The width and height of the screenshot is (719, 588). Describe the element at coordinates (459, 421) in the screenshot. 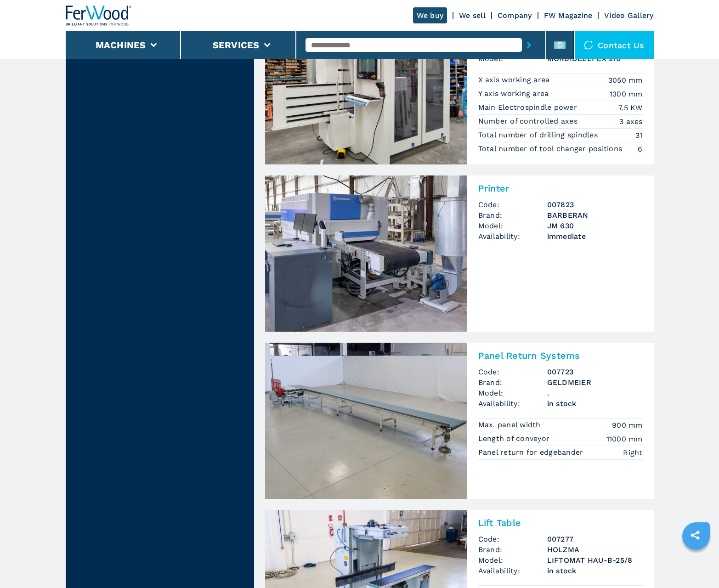

I see `a: Panel Return Systems GELDMEIER .Panel Return SystemsCode:007723Brand:GELDMEIERModel:.Availability...` at that location.